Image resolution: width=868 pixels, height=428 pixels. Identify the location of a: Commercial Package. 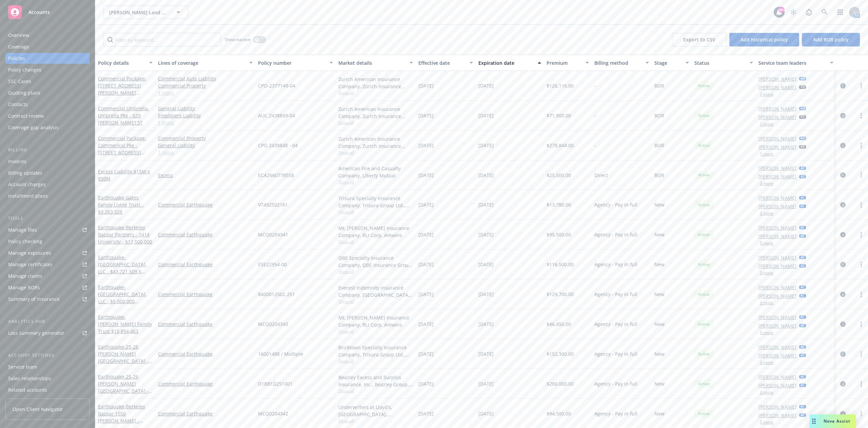
(123, 89).